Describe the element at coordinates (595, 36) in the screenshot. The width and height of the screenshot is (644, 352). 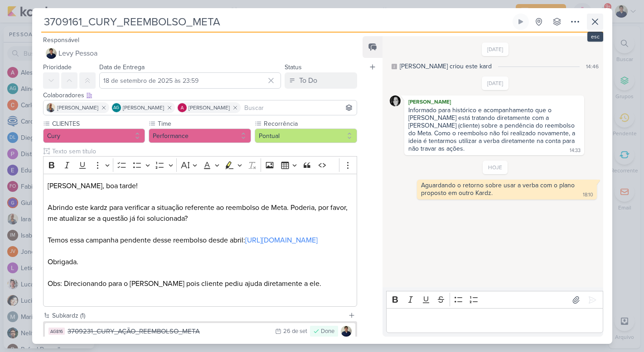
I see `div: esc` at that location.